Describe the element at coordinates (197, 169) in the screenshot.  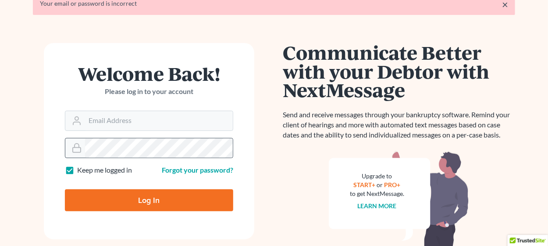
I see `a: Forgot your password?` at that location.